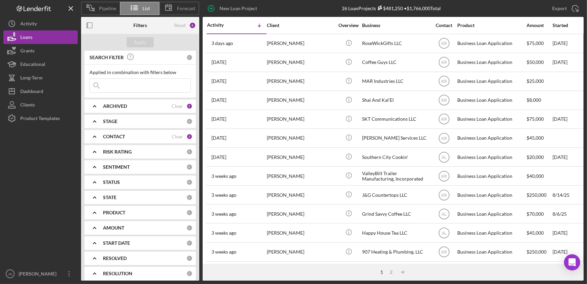 The height and width of the screenshot is (284, 587). What do you see at coordinates (115, 258) in the screenshot?
I see `b: RESOLVED` at bounding box center [115, 258].